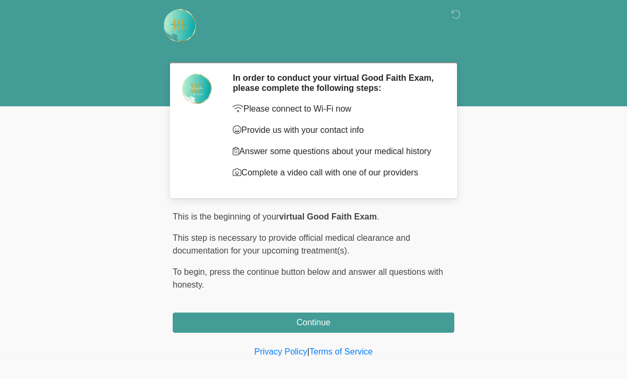  What do you see at coordinates (313, 322) in the screenshot?
I see `button: Continue` at bounding box center [313, 322].